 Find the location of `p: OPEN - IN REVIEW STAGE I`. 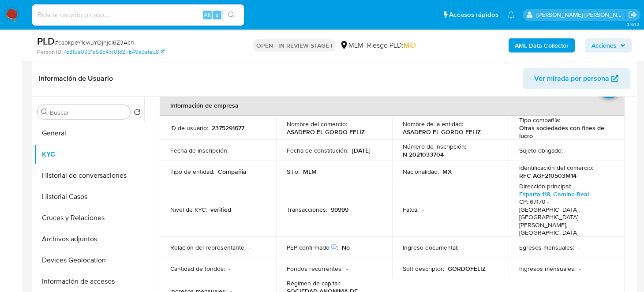

p: OPEN - IN REVIEW STAGE I is located at coordinates (294, 45).